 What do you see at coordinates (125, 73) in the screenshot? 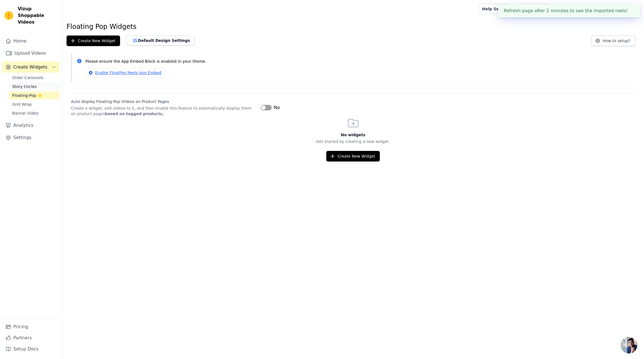
I see `a: Enable FloatPop Reels App Embed` at bounding box center [125, 73].